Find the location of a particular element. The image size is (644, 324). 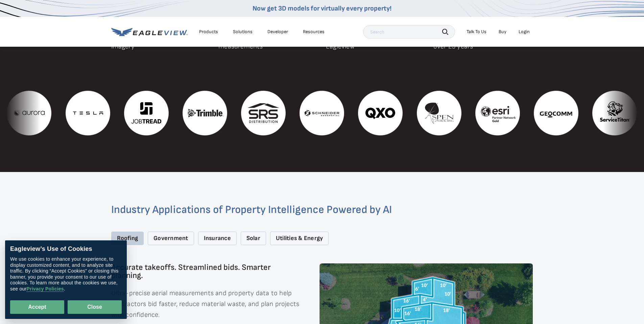

div: Solar is located at coordinates (253, 238).